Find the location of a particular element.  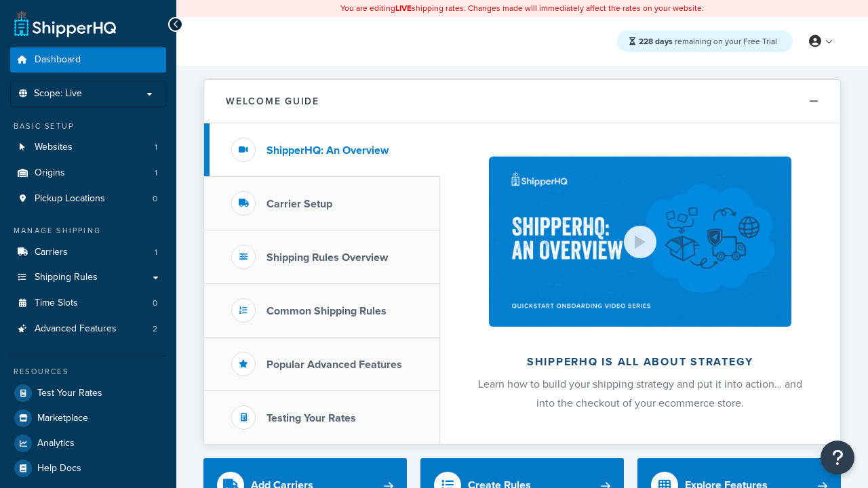

span: Pickup Locations is located at coordinates (70, 198).